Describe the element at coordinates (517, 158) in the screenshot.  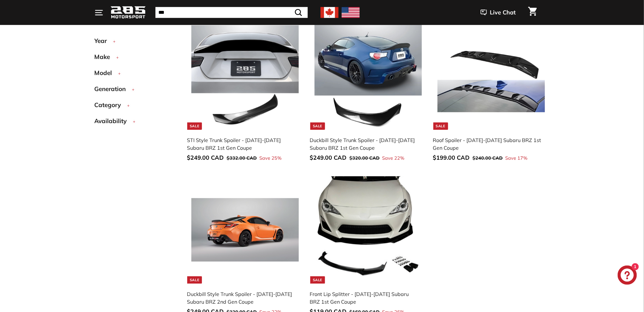
I see `span: Save 17%` at that location.